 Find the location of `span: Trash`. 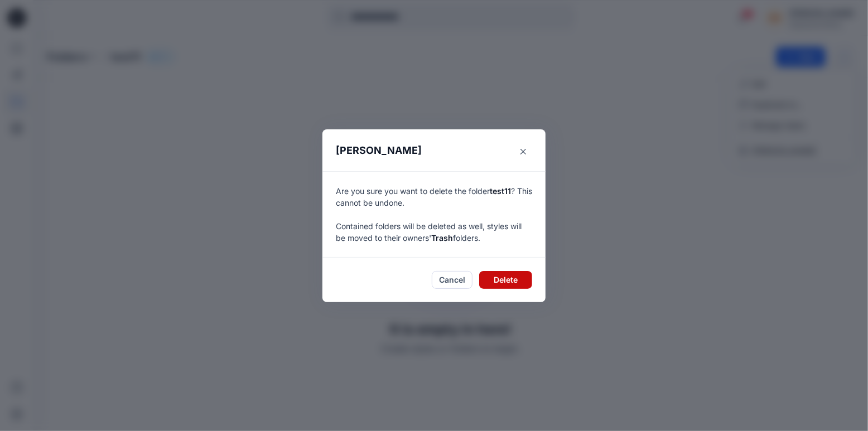

span: Trash is located at coordinates (442, 237).